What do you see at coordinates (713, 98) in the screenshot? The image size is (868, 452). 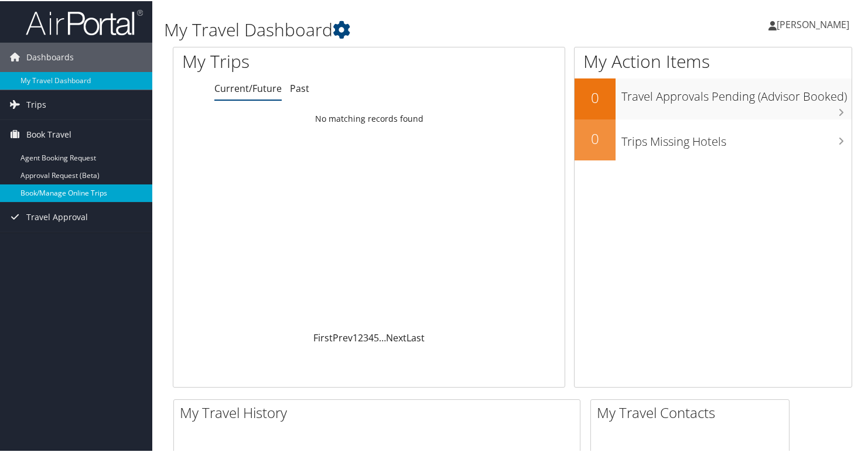 I see `a: 0Travel Approvals Pending (Advisor Booked)` at bounding box center [713, 98].